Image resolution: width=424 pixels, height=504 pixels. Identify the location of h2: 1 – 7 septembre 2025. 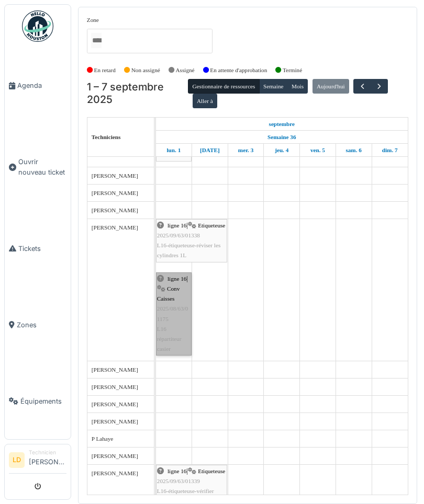
(137, 93).